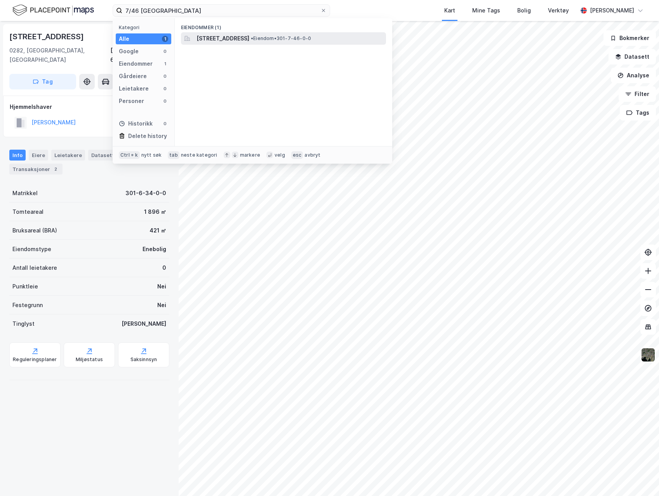 The width and height of the screenshot is (659, 496). Describe the element at coordinates (103, 155) in the screenshot. I see `div: Datasett` at that location.